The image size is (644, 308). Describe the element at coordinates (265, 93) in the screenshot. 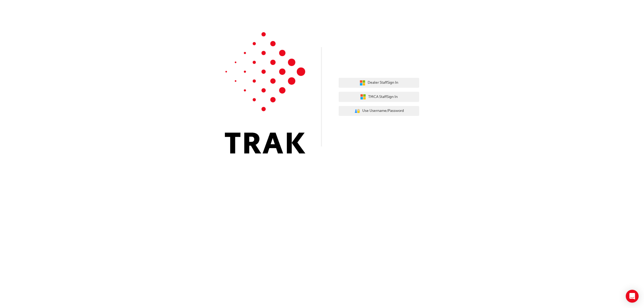

I see `img: Trak` at that location.